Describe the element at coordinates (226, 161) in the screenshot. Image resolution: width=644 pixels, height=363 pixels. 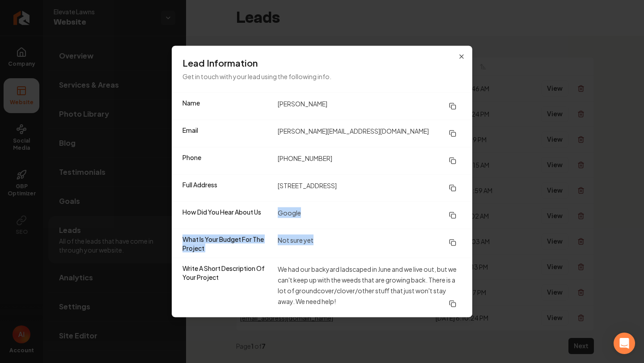
I see `dt: Phone` at that location.